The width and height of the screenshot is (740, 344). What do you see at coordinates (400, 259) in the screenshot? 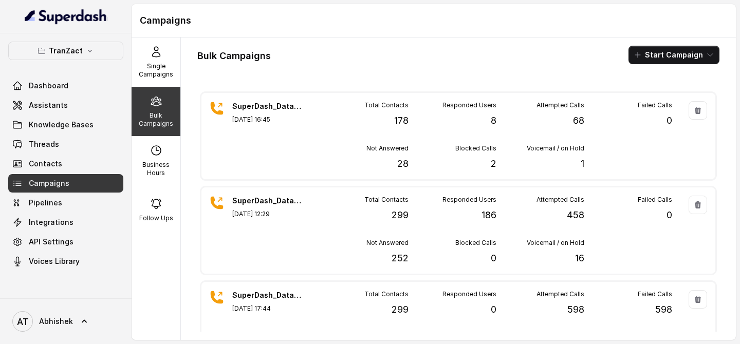
I see `p: 252` at bounding box center [400, 259].